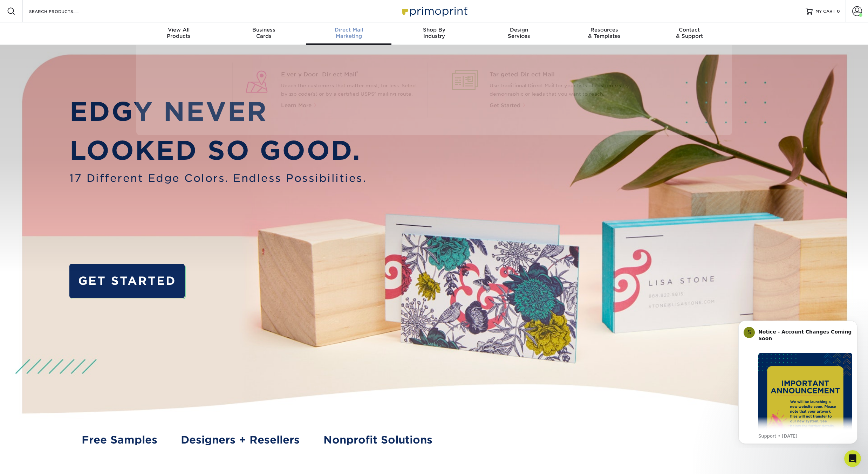 Image resolution: width=868 pixels, height=474 pixels. What do you see at coordinates (349, 33) in the screenshot?
I see `a: Direct MailMarketing` at bounding box center [349, 33].